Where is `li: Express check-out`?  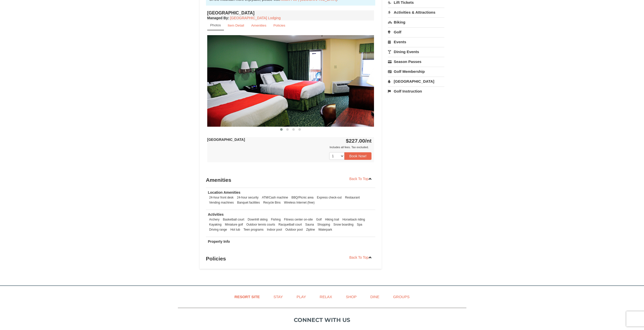
li: Express check-out is located at coordinates (329, 197).